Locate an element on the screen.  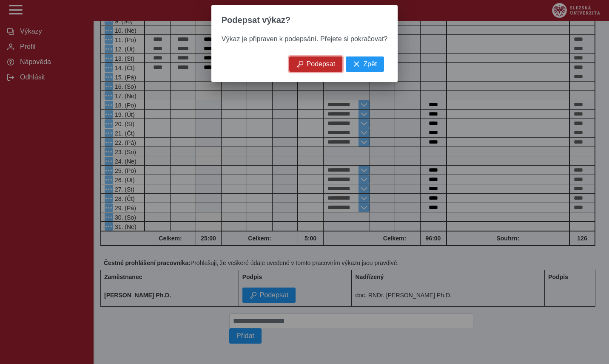
span: Podepsat výkaz? is located at coordinates (256, 20).